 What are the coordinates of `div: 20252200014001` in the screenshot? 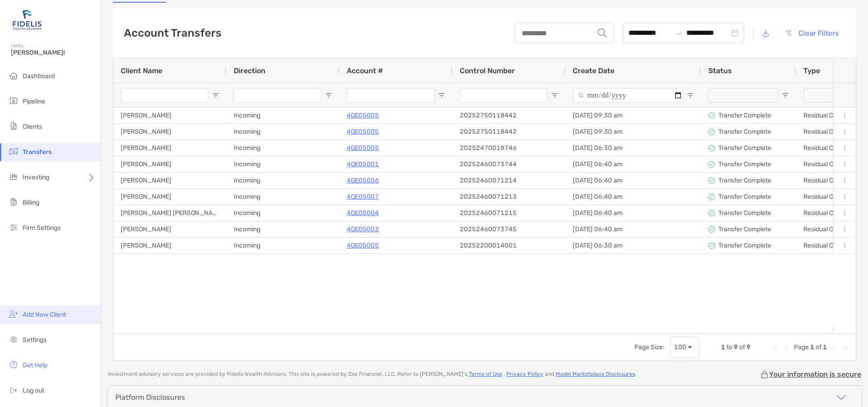 It's located at (509, 245).